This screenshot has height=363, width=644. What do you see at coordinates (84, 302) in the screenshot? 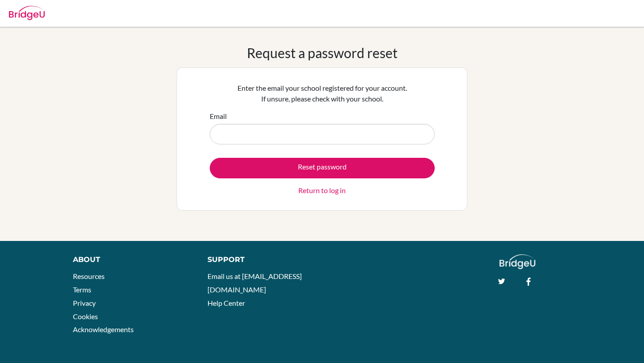
I see `a: Privacy` at bounding box center [84, 302].